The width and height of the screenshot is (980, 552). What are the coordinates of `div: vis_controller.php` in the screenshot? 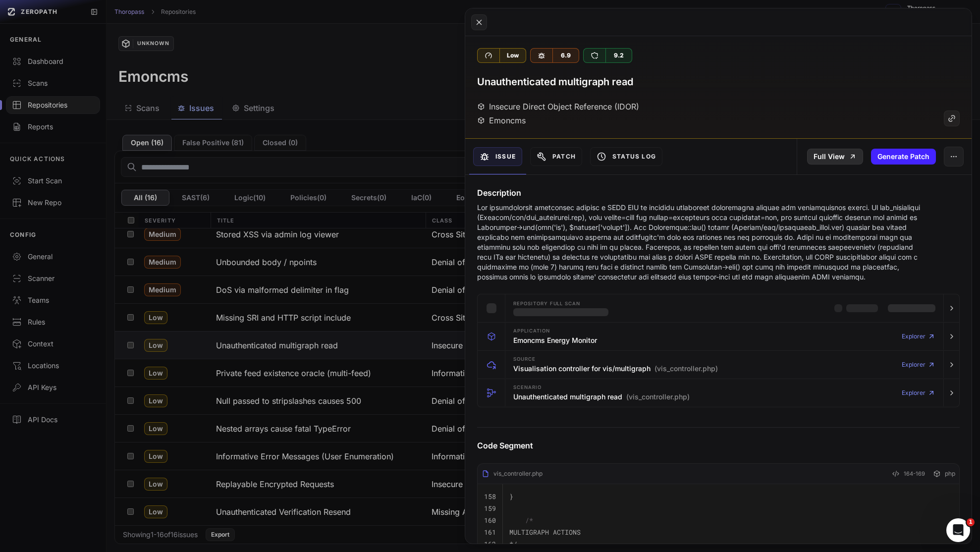 It's located at (512, 474).